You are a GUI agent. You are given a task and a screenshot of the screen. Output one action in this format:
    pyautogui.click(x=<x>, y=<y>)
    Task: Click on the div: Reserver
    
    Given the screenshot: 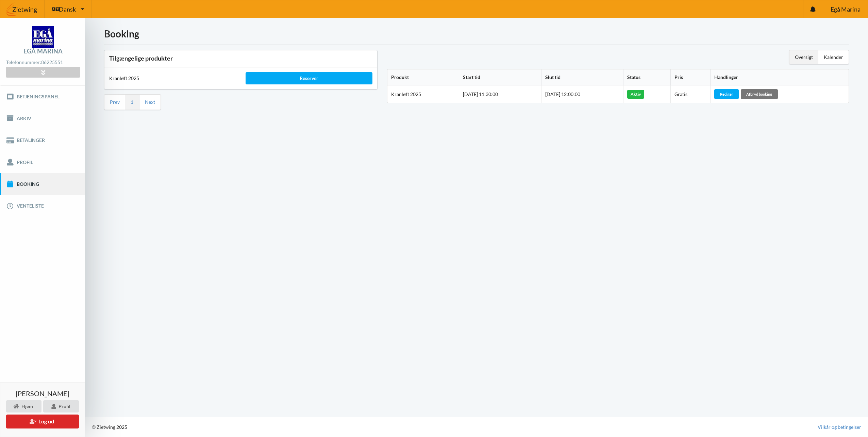 What is the action you would take?
    pyautogui.click(x=308, y=78)
    